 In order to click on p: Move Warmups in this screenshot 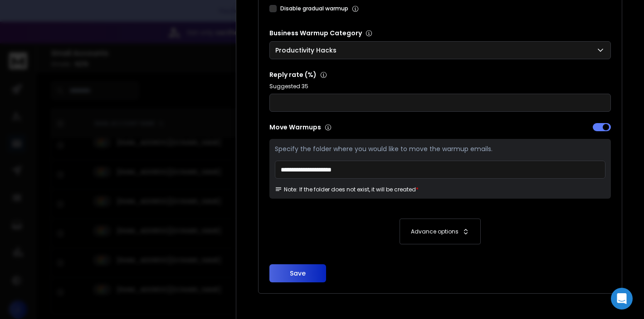, I will do `click(353, 127)`.